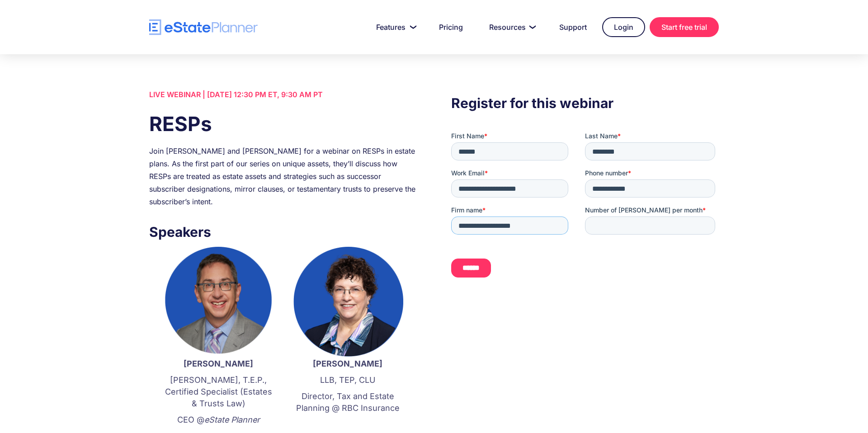 This screenshot has height=433, width=868. What do you see at coordinates (585, 103) in the screenshot?
I see `h3: Register for this webinar` at bounding box center [585, 103].